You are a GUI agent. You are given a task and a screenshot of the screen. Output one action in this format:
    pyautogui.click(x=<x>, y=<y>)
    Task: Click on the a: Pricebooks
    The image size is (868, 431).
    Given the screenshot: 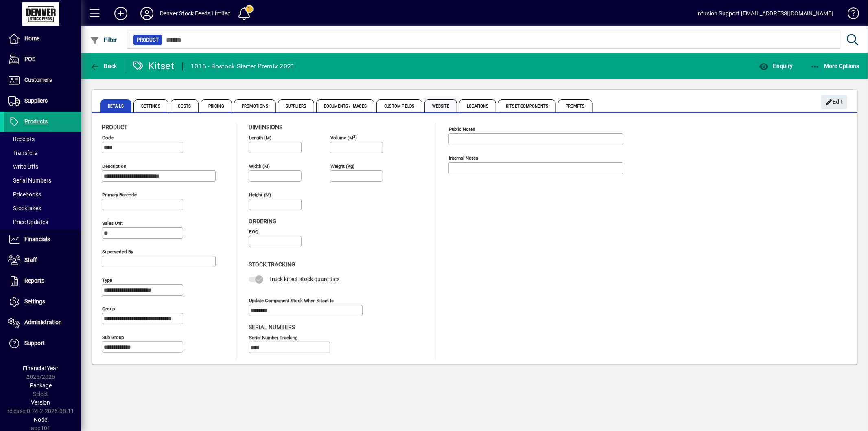 What is the action you would take?
    pyautogui.click(x=42, y=195)
    